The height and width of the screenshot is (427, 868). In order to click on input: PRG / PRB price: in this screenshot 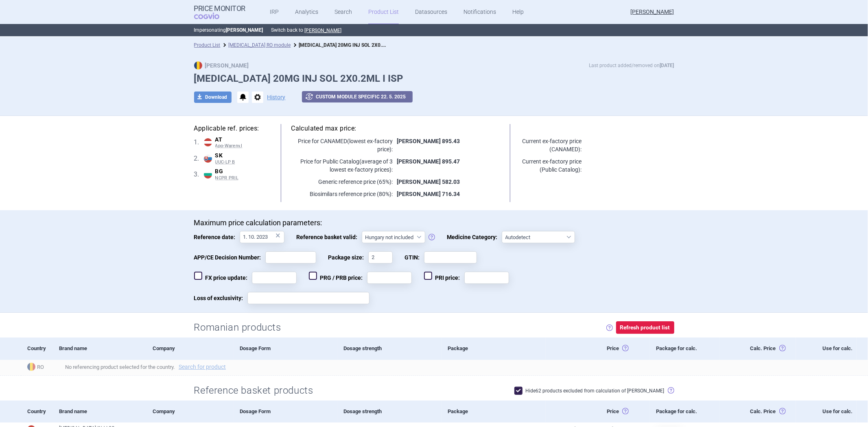, I will do `click(390, 278)`.